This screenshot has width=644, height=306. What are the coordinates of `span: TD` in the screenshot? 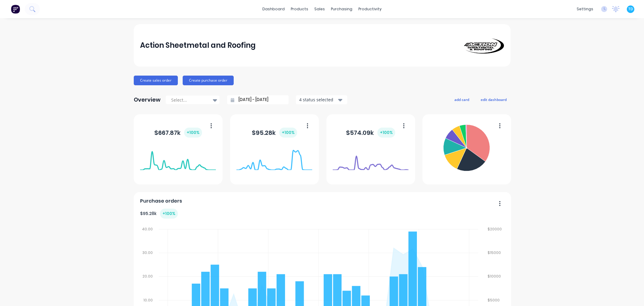 It's located at (630, 9).